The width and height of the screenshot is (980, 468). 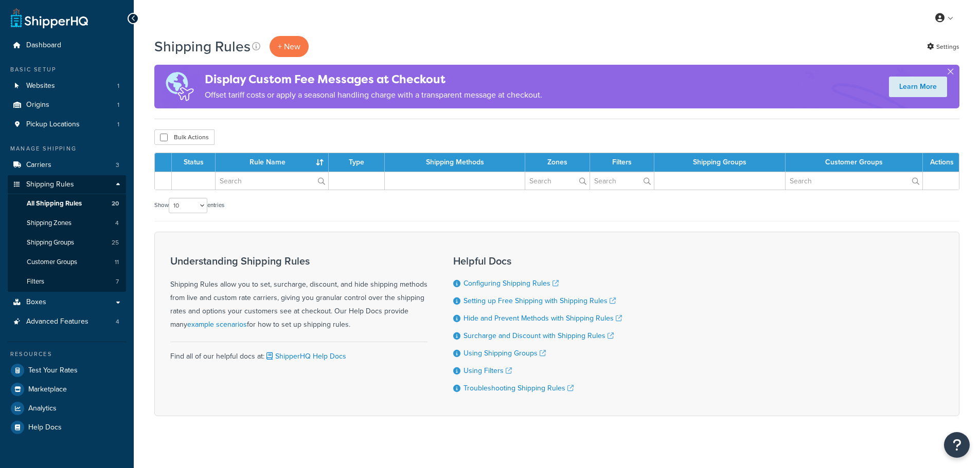 I want to click on a: Marketplace, so click(x=67, y=389).